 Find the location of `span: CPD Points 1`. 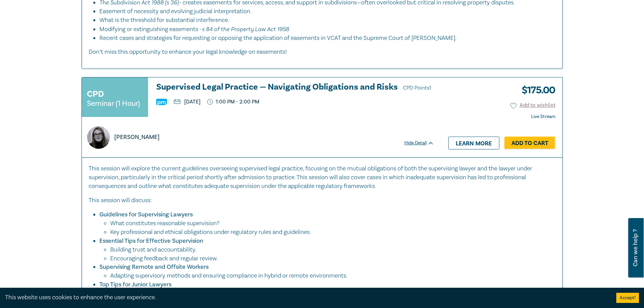

span: CPD Points 1 is located at coordinates (417, 88).